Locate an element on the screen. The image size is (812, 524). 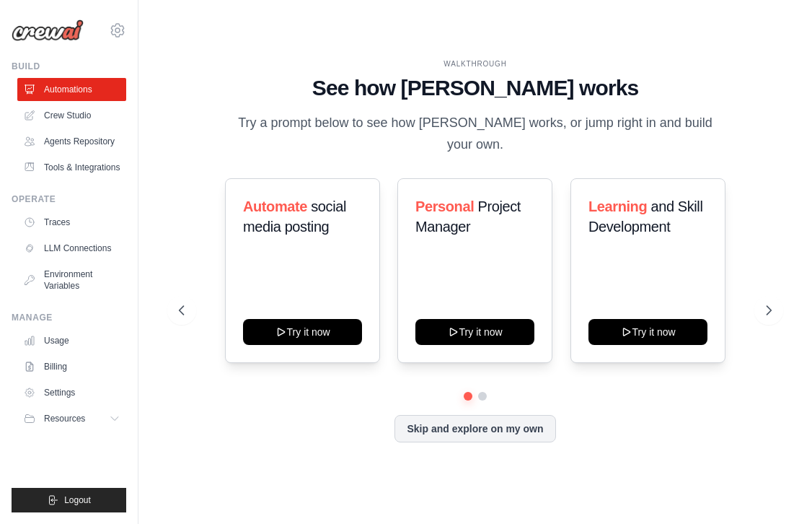
img: Logo is located at coordinates (47, 31).